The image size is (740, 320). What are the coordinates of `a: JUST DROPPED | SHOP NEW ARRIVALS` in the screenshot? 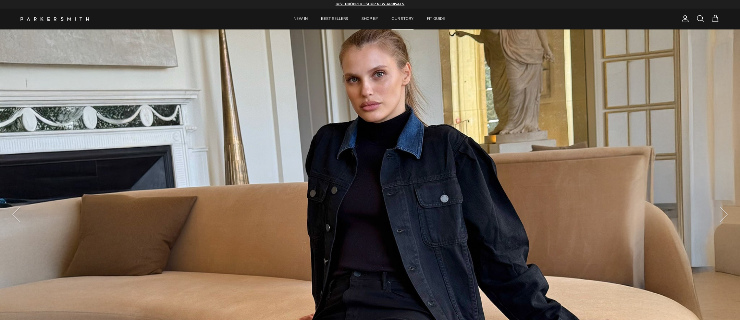 It's located at (370, 4).